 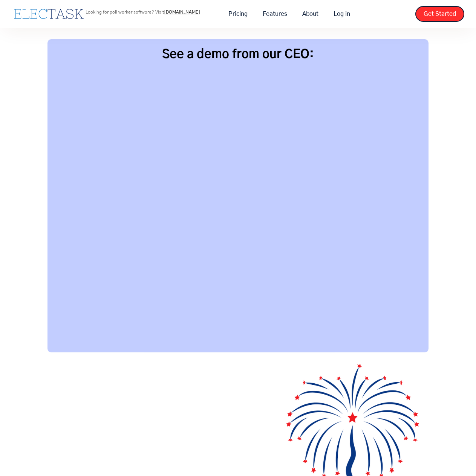 What do you see at coordinates (49, 14) in the screenshot?
I see `a: home` at bounding box center [49, 14].